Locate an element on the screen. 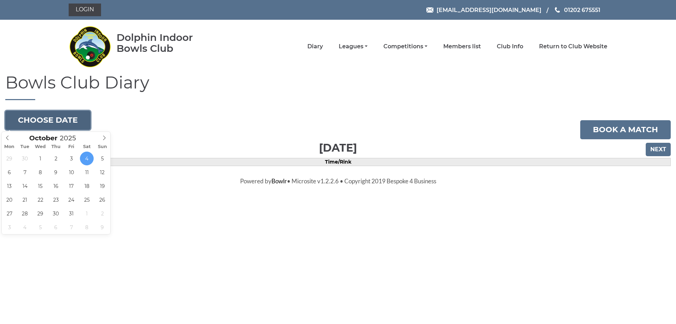 Image resolution: width=676 pixels, height=324 pixels. span: October 10, 2025 is located at coordinates (71, 172).